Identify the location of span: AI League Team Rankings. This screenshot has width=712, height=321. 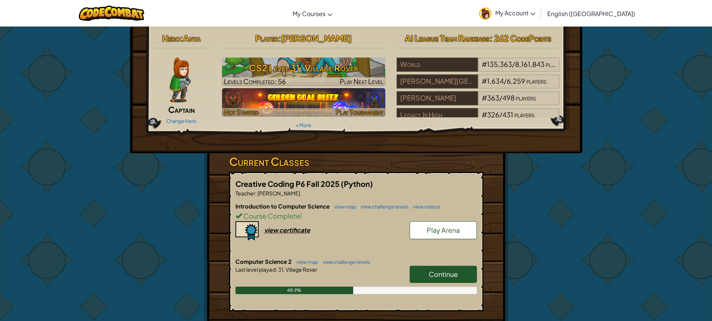
(447, 38).